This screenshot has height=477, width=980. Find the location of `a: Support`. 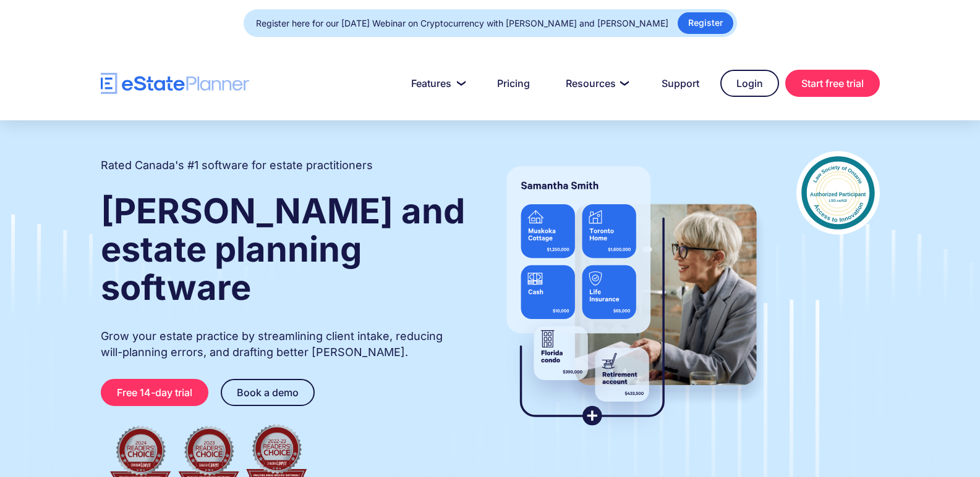

a: Support is located at coordinates (680, 84).